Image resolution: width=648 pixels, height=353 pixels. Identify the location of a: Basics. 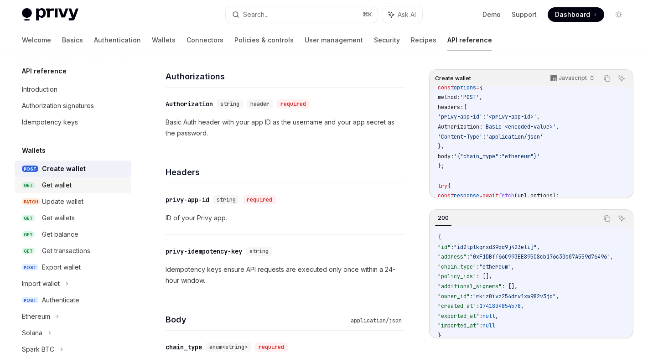
(72, 40).